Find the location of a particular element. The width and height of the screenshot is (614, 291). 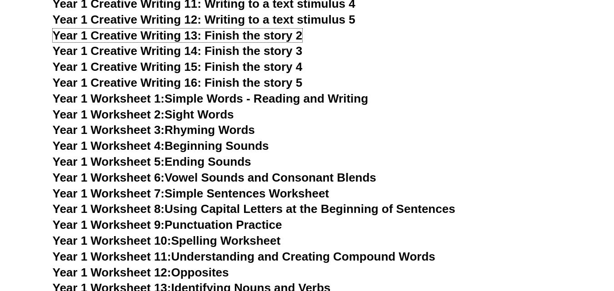

div: Chat Widget is located at coordinates (538, 240).